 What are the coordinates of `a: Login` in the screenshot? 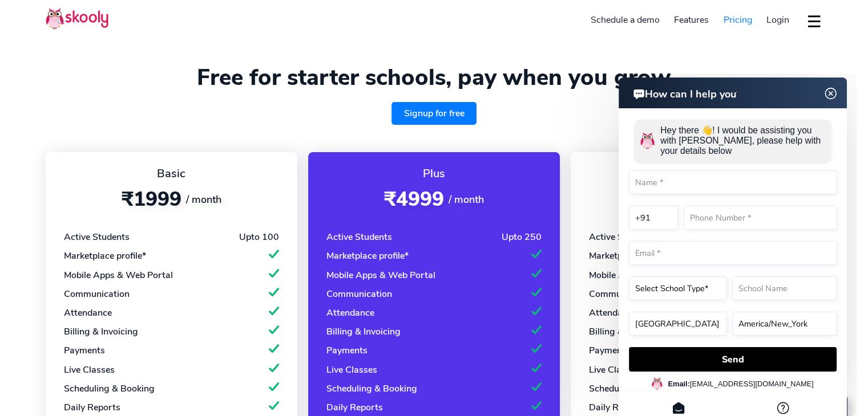 It's located at (778, 20).